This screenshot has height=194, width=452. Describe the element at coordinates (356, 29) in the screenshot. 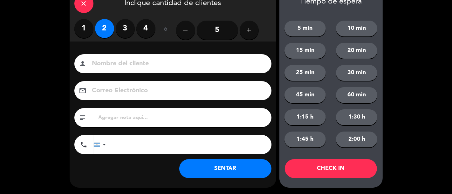

I see `button: 10 min` at that location.